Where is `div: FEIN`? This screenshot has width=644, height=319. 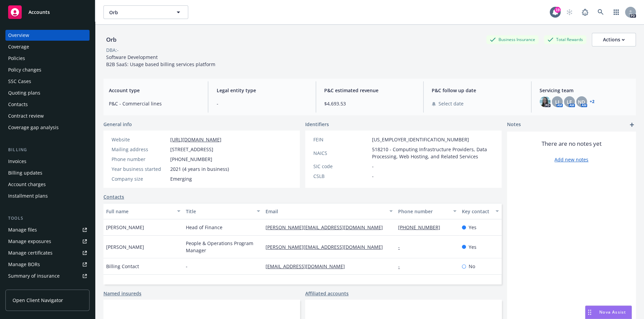 div: FEIN is located at coordinates (341, 139).